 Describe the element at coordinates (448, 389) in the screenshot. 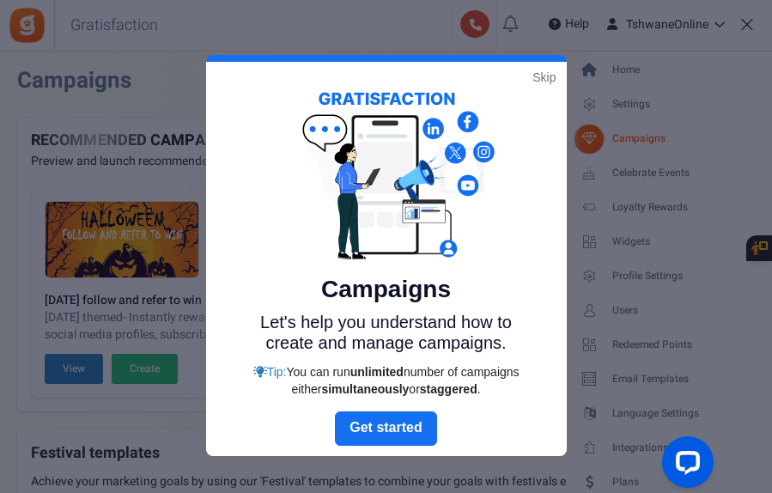

I see `strong: staggered` at that location.